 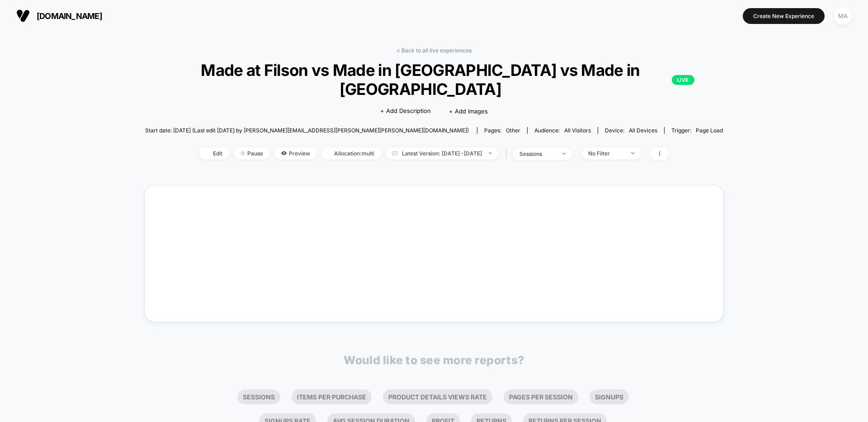 I want to click on img: Visually logo, so click(x=23, y=16).